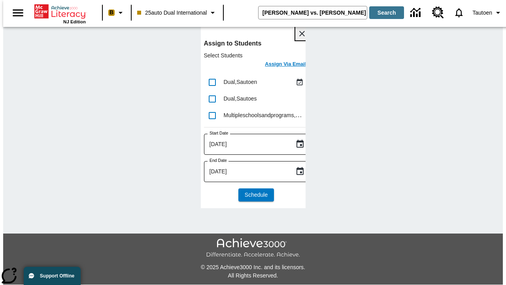 This screenshot has height=285, width=506. I want to click on span: Schedule, so click(256, 194).